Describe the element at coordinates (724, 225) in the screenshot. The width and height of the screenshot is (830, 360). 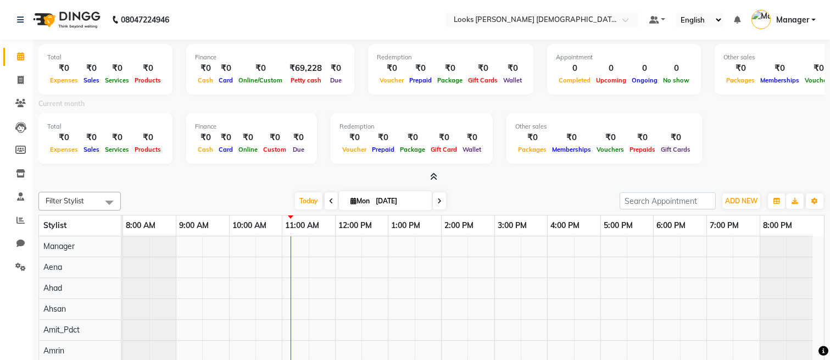
I see `a: 7:00 PM` at that location.